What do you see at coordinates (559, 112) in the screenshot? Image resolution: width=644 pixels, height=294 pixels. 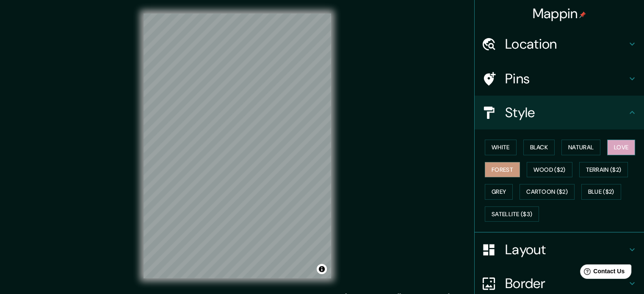 I see `div: Style` at bounding box center [559, 112].